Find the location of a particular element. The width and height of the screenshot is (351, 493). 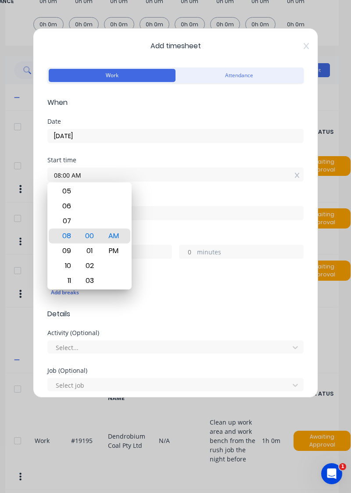

input: 0 is located at coordinates (187, 252).